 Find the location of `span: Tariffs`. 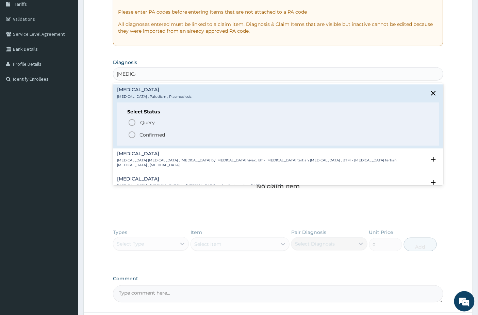

span: Tariffs is located at coordinates (21, 4).